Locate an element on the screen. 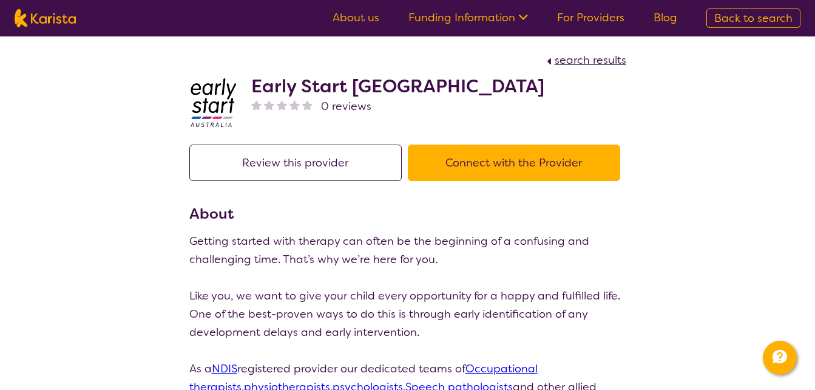 The height and width of the screenshot is (390, 815). a: Funding Information is located at coordinates (468, 18).